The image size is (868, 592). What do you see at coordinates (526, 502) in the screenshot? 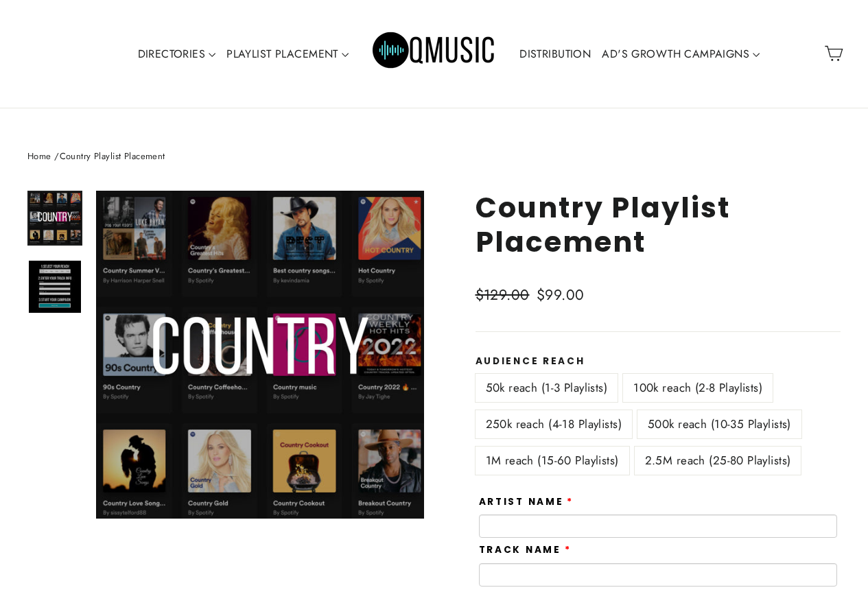
I see `label: Artist Name` at bounding box center [526, 502].